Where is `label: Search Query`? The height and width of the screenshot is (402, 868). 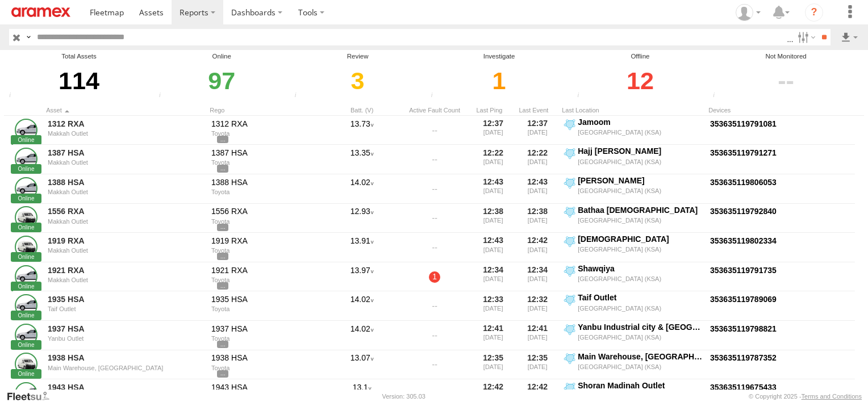
label: Search Query is located at coordinates (29, 37).